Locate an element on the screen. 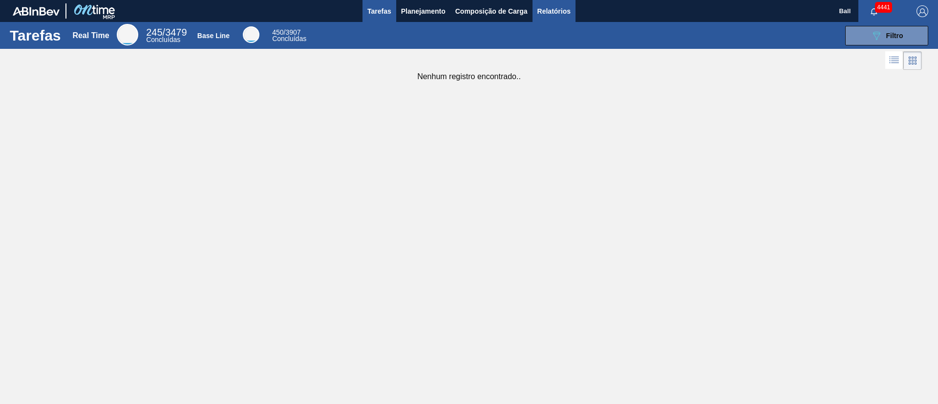 The width and height of the screenshot is (938, 404). span: Filtro is located at coordinates (895, 36).